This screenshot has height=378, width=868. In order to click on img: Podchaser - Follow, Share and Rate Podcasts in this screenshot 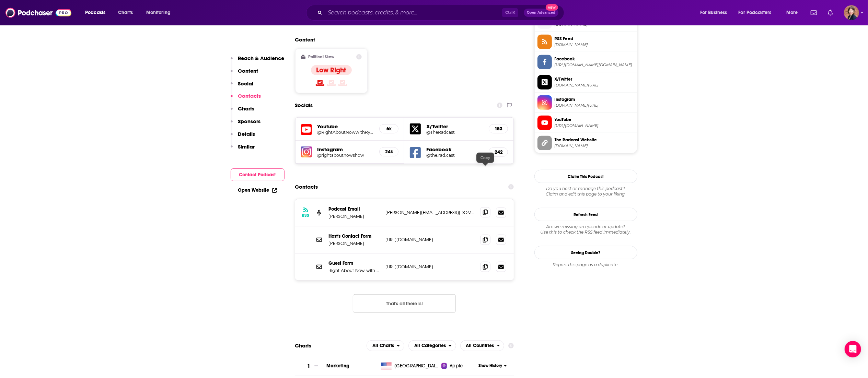, I will do `click(38, 13)`.